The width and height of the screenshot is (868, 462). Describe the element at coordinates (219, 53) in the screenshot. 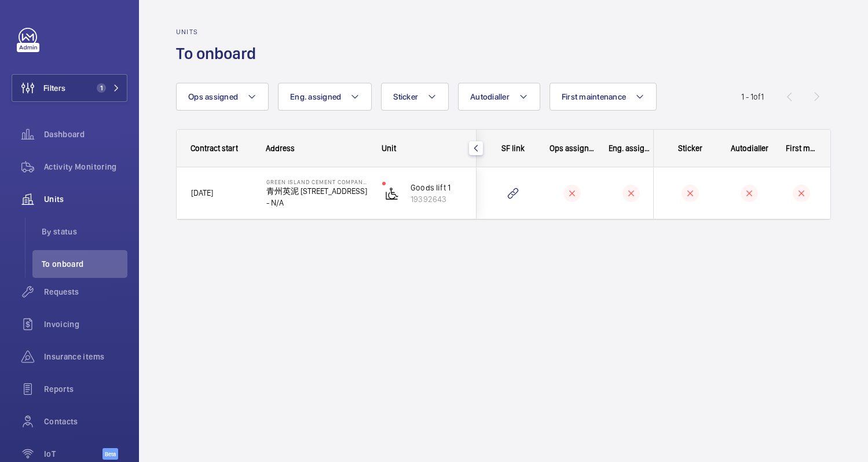

I see `h1: To onboard` at that location.